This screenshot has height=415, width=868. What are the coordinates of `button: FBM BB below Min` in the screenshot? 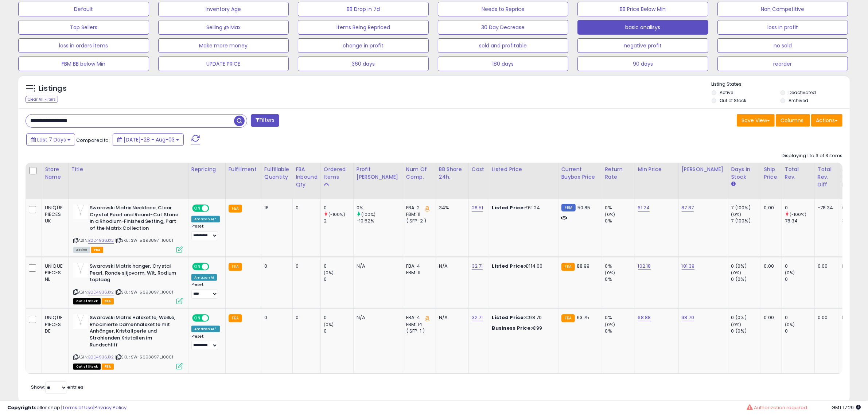 It's located at (84, 63).